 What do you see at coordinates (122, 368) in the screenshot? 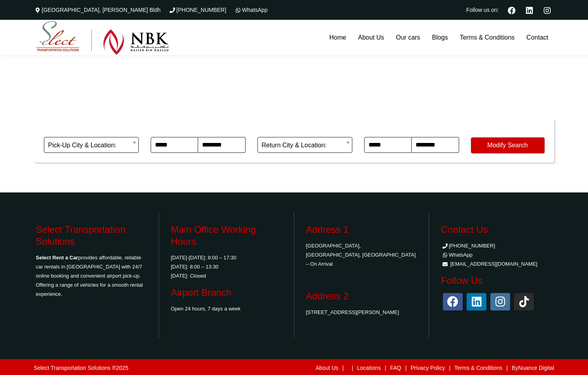
I see `span: 2025` at bounding box center [122, 368].